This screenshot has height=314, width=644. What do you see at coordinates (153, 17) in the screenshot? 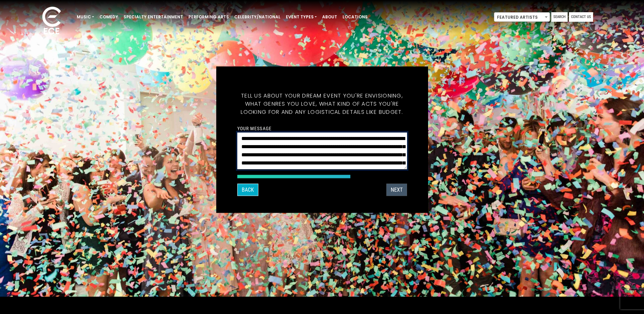
I see `a: Specialty Entertainment` at bounding box center [153, 17].